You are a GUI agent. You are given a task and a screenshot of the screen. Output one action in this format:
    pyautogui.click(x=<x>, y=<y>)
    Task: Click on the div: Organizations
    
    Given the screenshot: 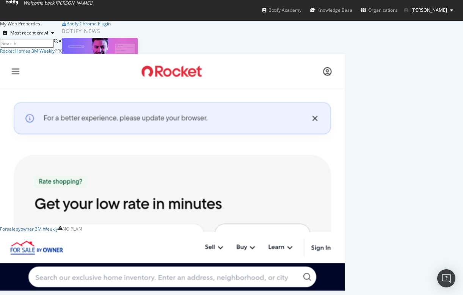 What is the action you would take?
    pyautogui.click(x=379, y=10)
    